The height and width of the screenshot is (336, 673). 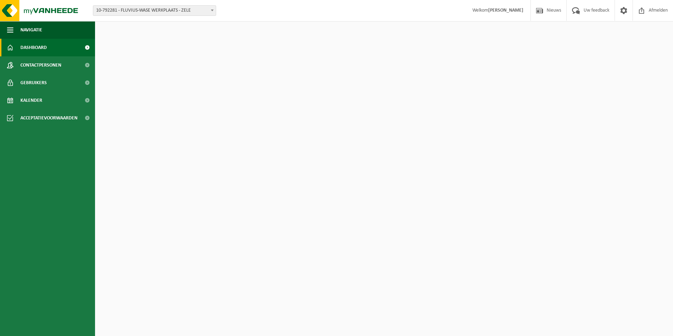 I want to click on span: Contactpersonen, so click(x=41, y=65).